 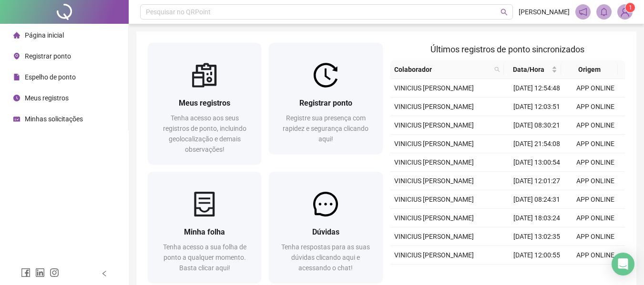 I want to click on a: Minha folhaTenha acesso a sua folha de ponto a qualquer momento. Basta clicar aqui!, so click(x=204, y=227).